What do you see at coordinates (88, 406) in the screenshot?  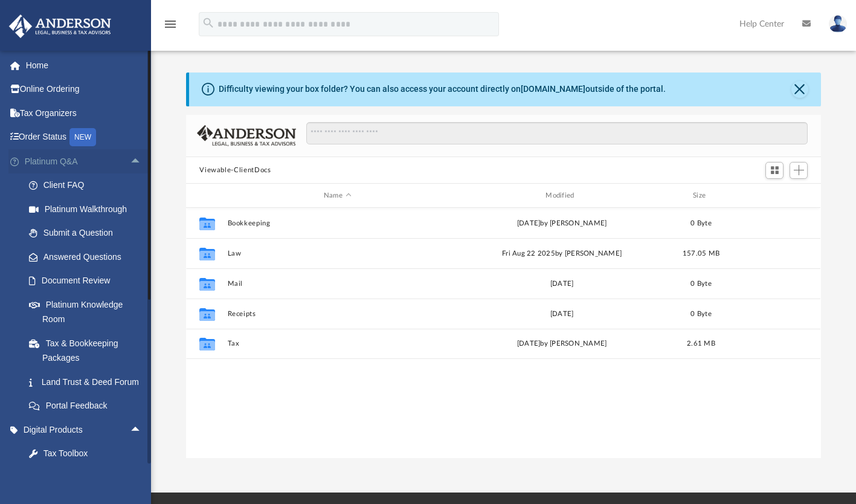 I see `a: Portal Feedback` at bounding box center [88, 406].